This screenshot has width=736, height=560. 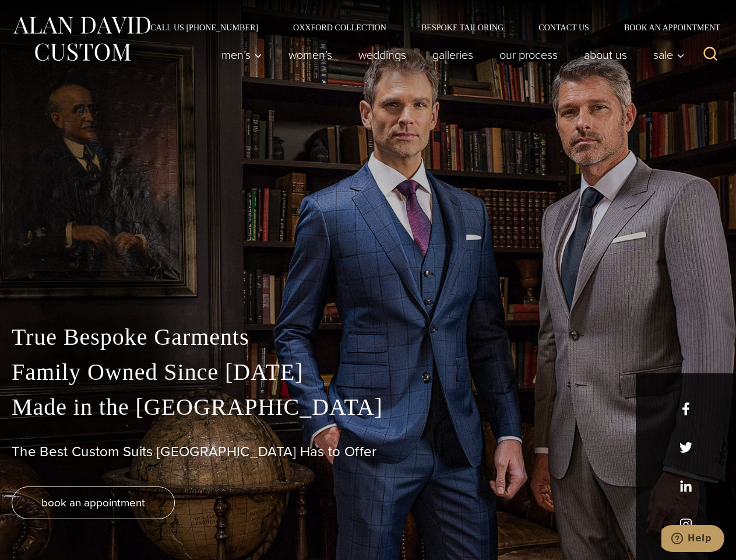 What do you see at coordinates (564, 28) in the screenshot?
I see `a: Contact Us` at bounding box center [564, 28].